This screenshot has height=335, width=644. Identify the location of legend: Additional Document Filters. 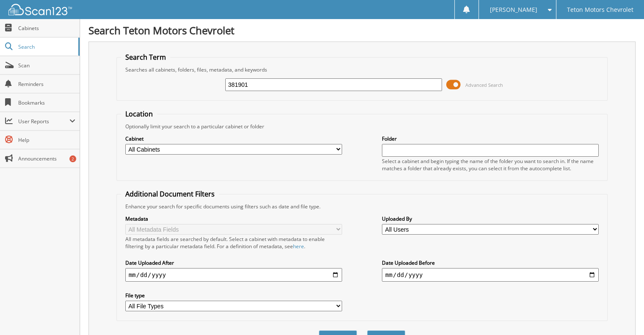
(170, 194).